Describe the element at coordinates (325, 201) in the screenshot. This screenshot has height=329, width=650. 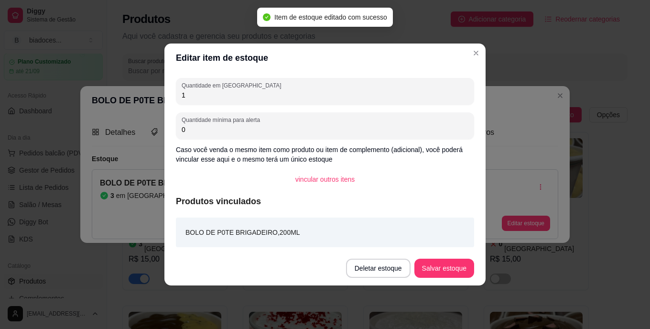
I see `article: Produtos vinculados` at that location.